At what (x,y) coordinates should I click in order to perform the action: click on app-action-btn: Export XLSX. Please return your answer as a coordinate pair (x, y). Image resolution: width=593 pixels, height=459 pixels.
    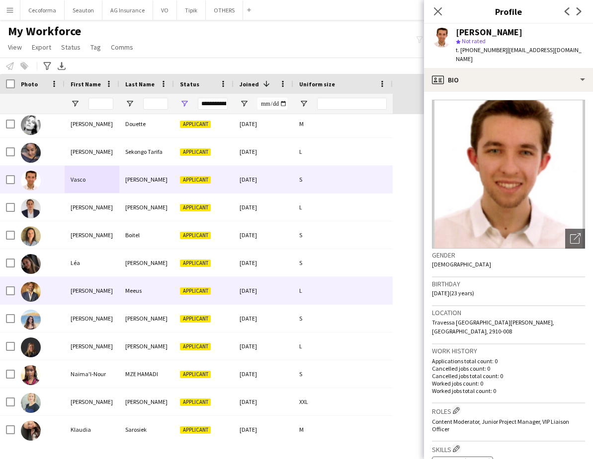
    Looking at the image, I should click on (62, 66).